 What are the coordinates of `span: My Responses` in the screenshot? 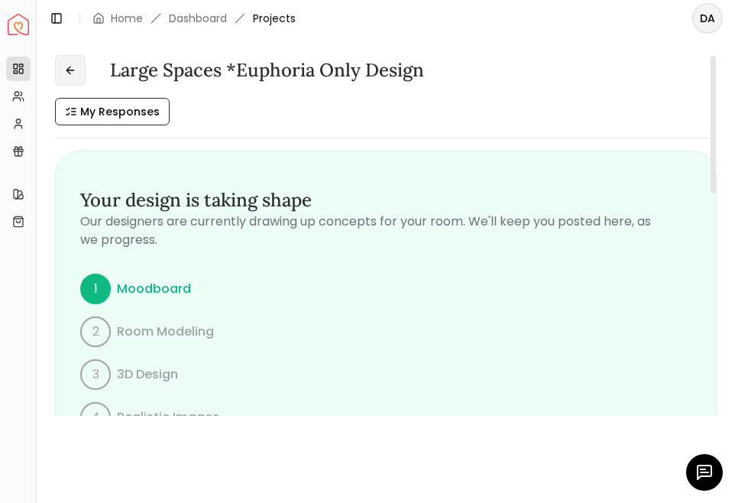 It's located at (120, 112).